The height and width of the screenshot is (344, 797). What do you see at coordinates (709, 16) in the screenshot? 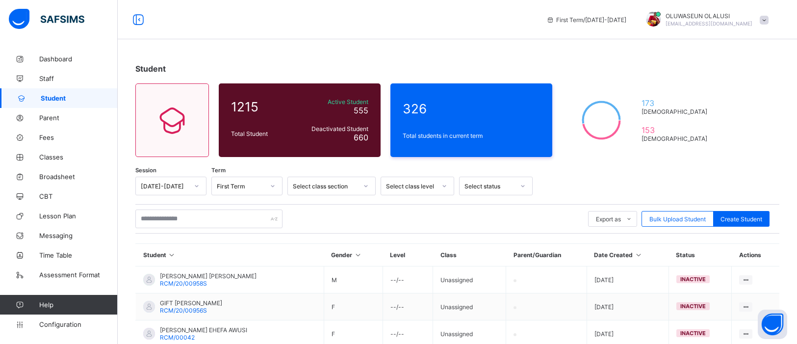
I see `span: OLUWASEUN OLALUSI` at bounding box center [709, 16].